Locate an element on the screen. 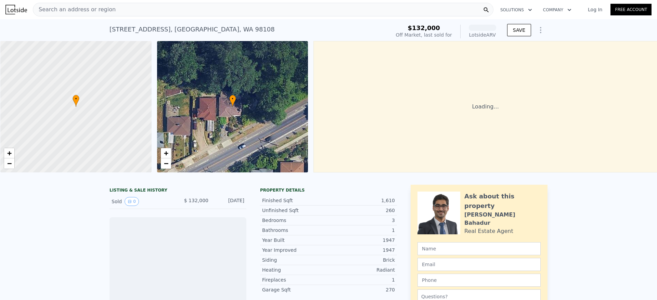 The height and width of the screenshot is (300, 657). span: $ 132,000 is located at coordinates (196, 201).